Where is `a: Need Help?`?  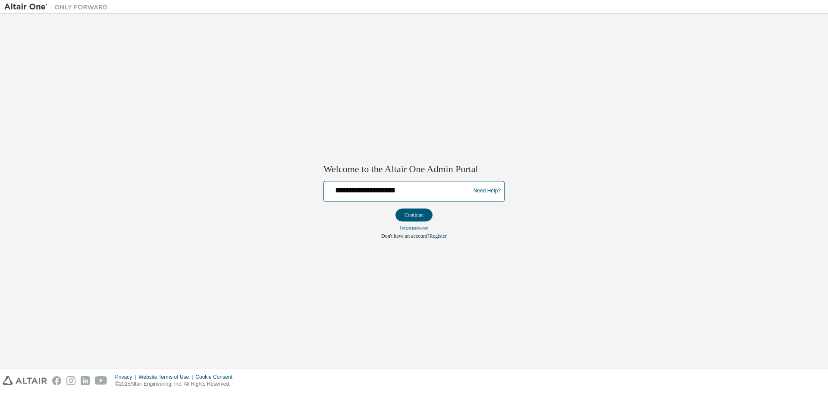
a: Need Help? is located at coordinates (487, 191).